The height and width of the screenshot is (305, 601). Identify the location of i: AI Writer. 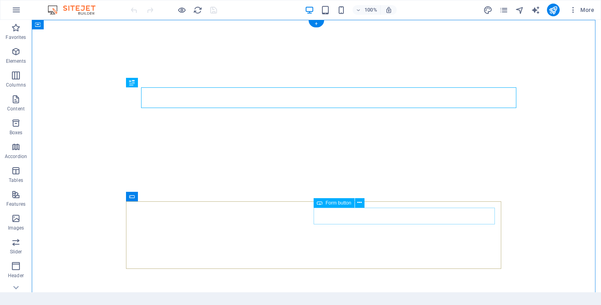
(535, 10).